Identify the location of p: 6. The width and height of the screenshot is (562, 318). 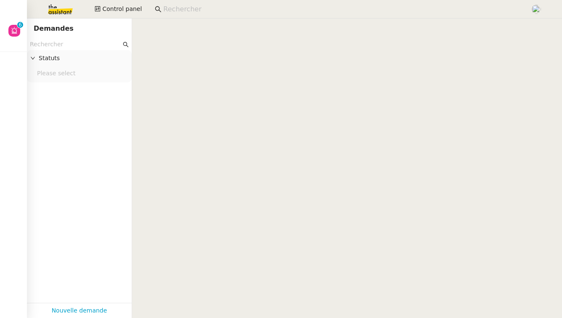
(20, 26).